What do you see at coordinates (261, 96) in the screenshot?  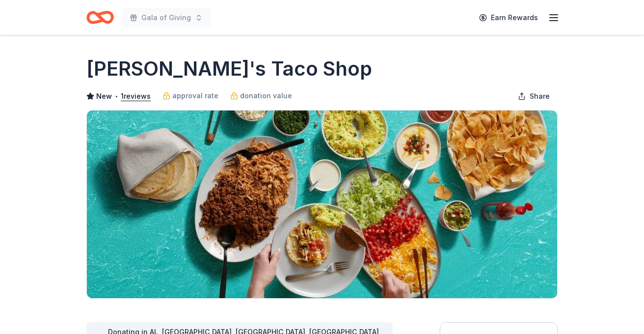 I see `a: donation value` at bounding box center [261, 96].